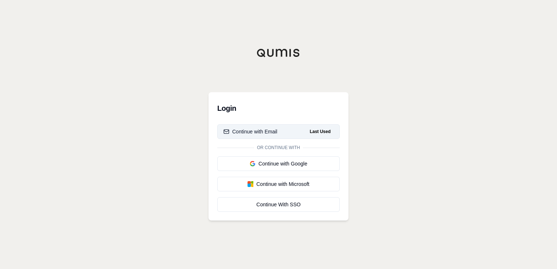  I want to click on div: Continue With SSO, so click(278, 204).